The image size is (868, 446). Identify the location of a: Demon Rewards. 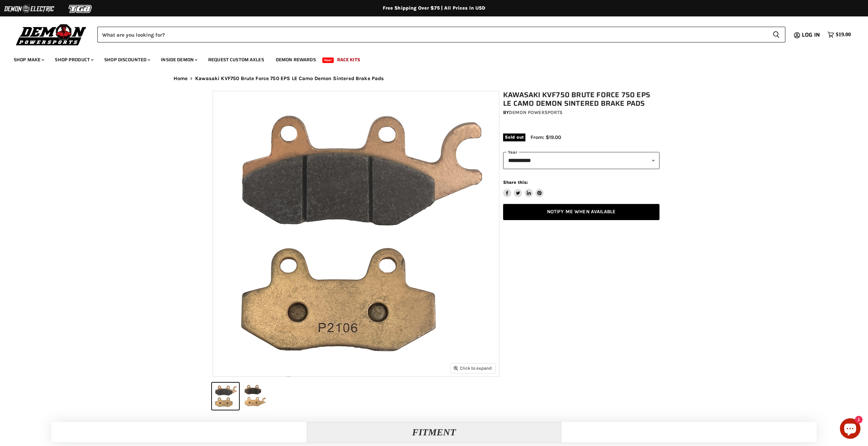
(296, 59).